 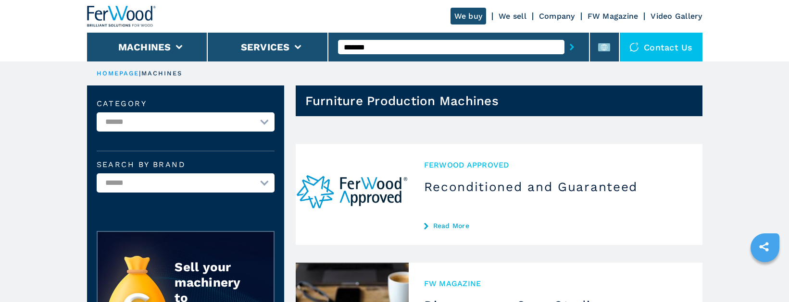 I want to click on p: machines, so click(x=162, y=74).